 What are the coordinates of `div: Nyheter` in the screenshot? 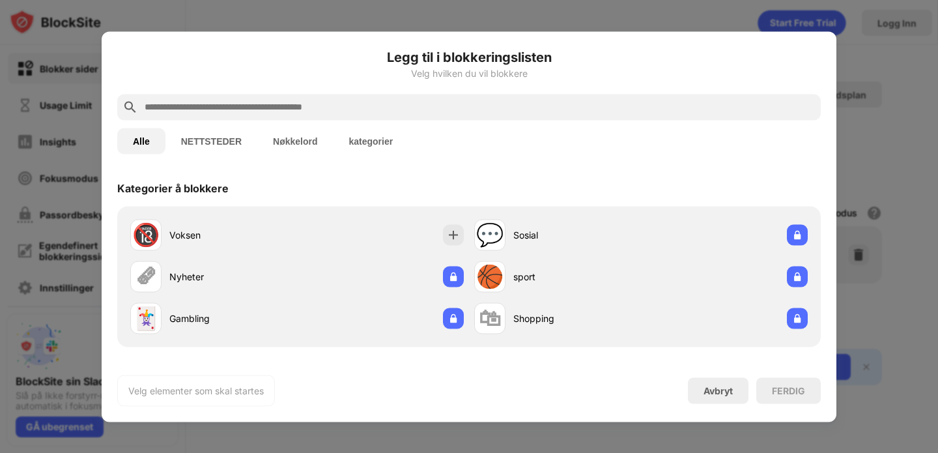 It's located at (233, 276).